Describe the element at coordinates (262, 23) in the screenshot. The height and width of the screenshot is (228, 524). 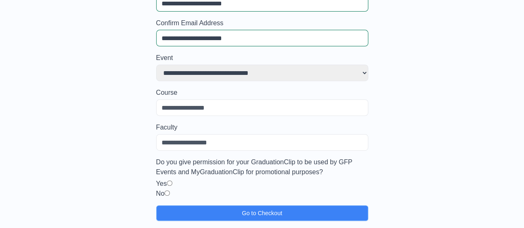
I see `label: Confirm Email Address` at that location.